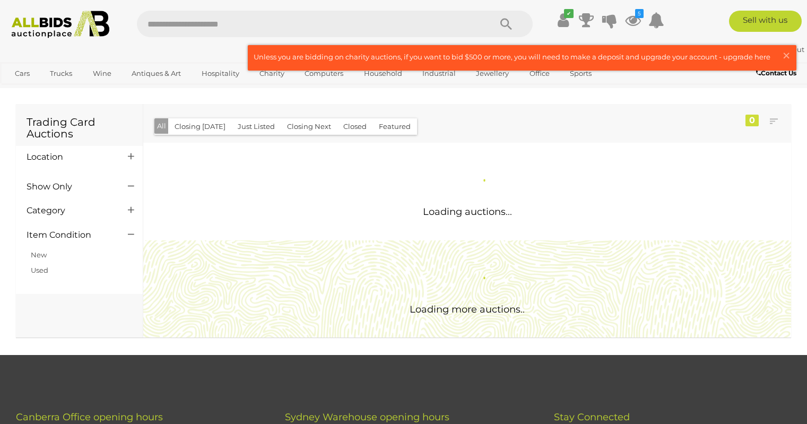  I want to click on a: Sell with us, so click(765, 21).